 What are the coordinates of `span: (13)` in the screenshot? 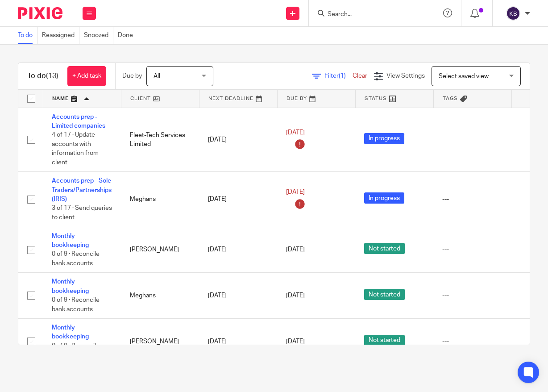 It's located at (52, 76).